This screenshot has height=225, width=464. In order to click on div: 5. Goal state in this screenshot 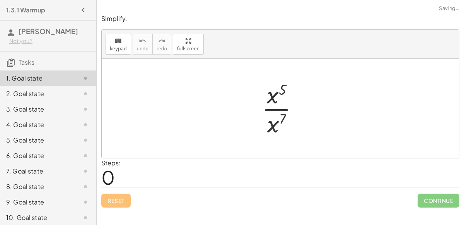, I will do `click(37, 140)`.